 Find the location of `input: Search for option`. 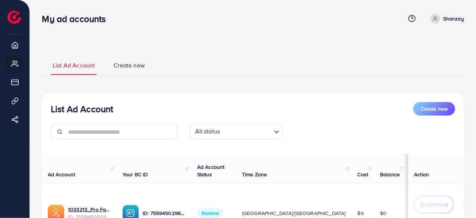

input: Search for option is located at coordinates (246, 132).